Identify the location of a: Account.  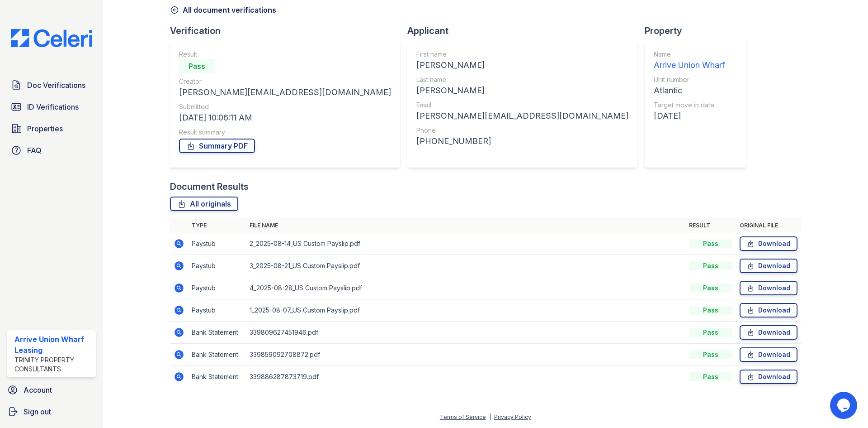
(51, 390).